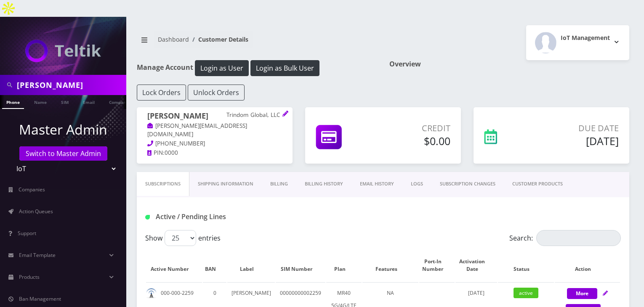  Describe the element at coordinates (578, 238) in the screenshot. I see `input: Search:` at that location.